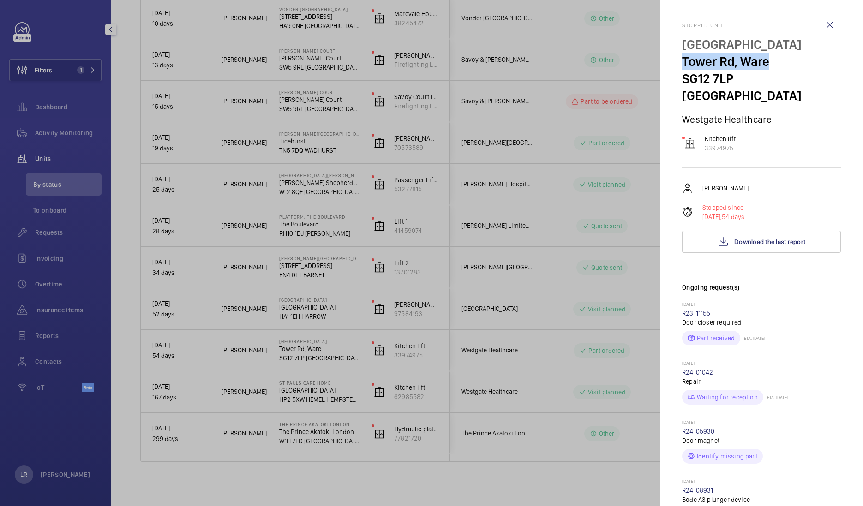 This screenshot has width=863, height=506. Describe the element at coordinates (761, 25) in the screenshot. I see `h2: Stopped unit` at that location.